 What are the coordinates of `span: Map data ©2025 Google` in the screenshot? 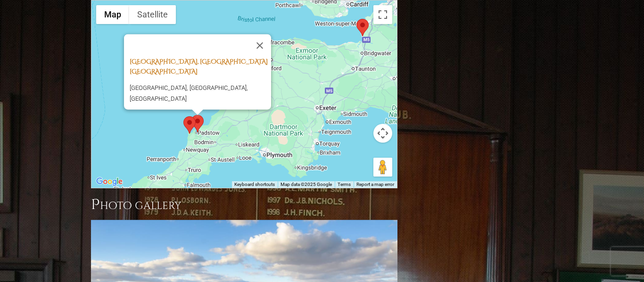 It's located at (306, 184).